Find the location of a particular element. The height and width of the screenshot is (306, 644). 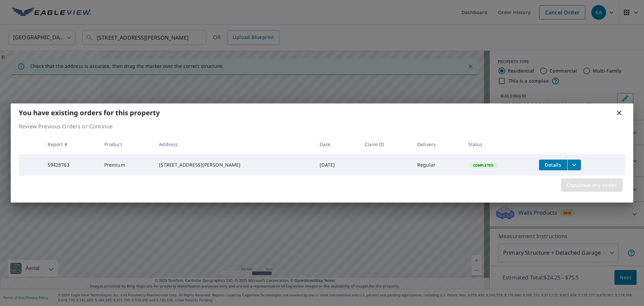

p: Review Previous Orders or Continue is located at coordinates (322, 126).